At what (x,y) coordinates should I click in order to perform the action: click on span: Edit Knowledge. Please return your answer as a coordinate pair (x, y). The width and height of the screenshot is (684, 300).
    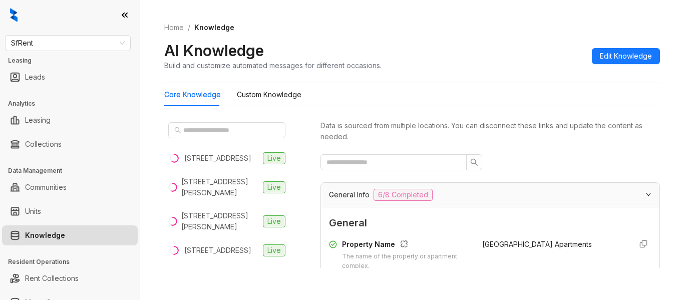
    Looking at the image, I should click on (626, 56).